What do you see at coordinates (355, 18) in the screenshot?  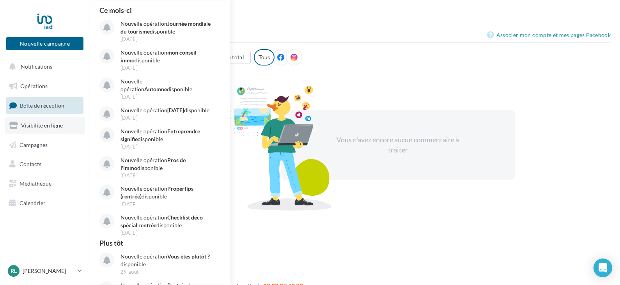 I see `div: Boîte de réception` at bounding box center [355, 18].